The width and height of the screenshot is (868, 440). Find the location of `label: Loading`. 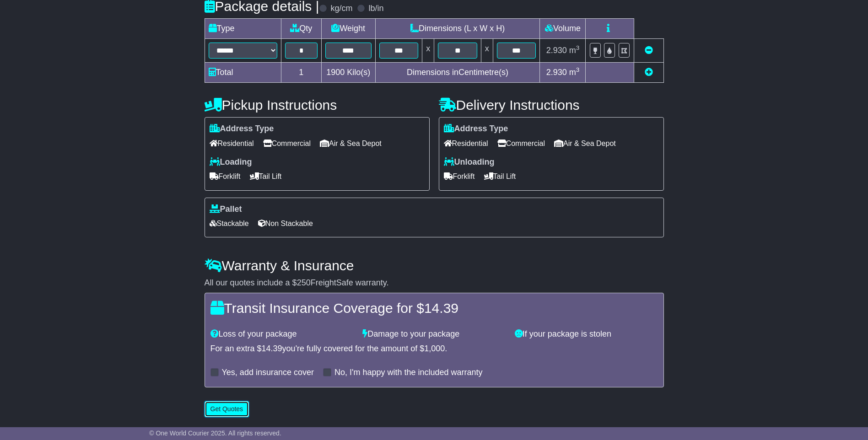

label: Loading is located at coordinates (231, 163).